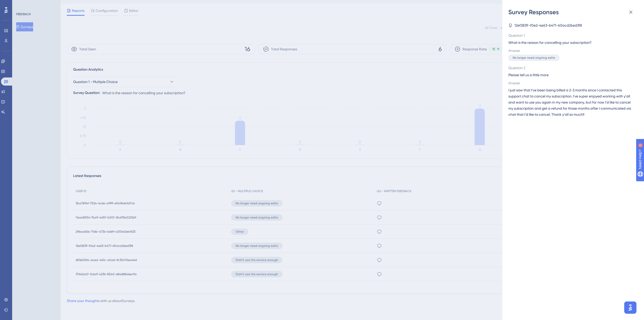 The height and width of the screenshot is (320, 644). I want to click on button: Open AI Assistant Launcher, so click(8, 8).